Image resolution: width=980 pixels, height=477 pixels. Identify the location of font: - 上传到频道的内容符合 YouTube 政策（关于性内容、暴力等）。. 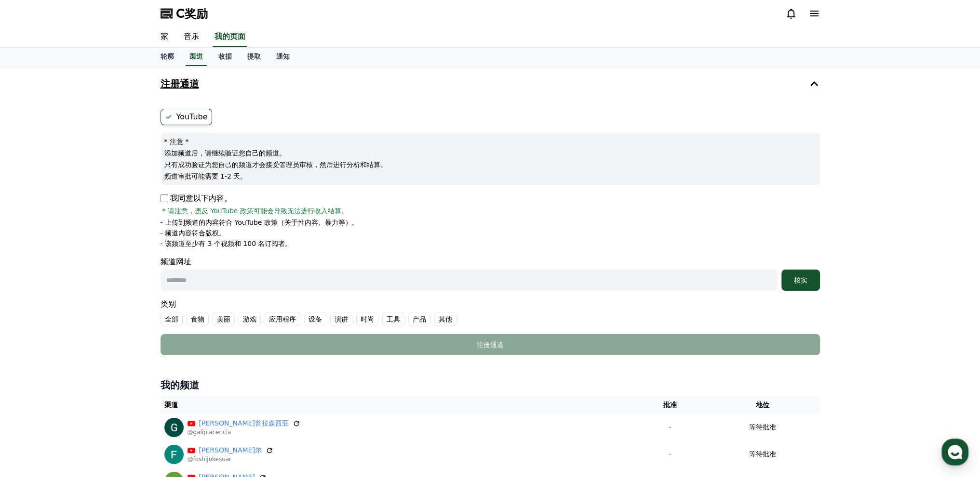
(260, 223).